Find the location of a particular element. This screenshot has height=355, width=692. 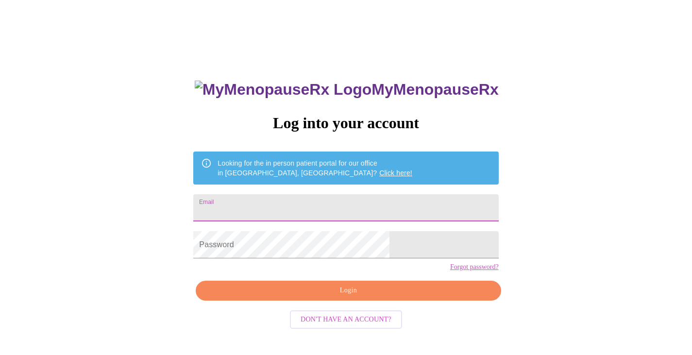

button: Login is located at coordinates (348, 290).